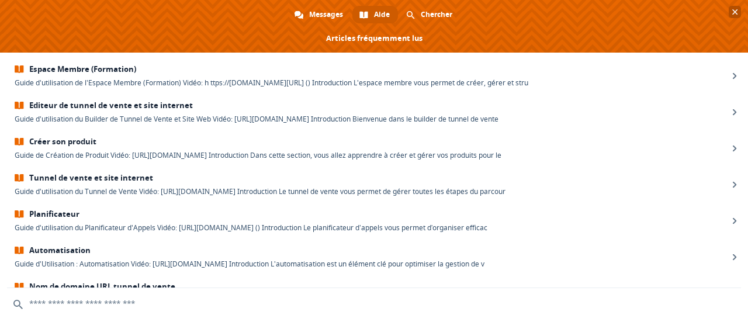  I want to click on span: Planificateur, so click(371, 214).